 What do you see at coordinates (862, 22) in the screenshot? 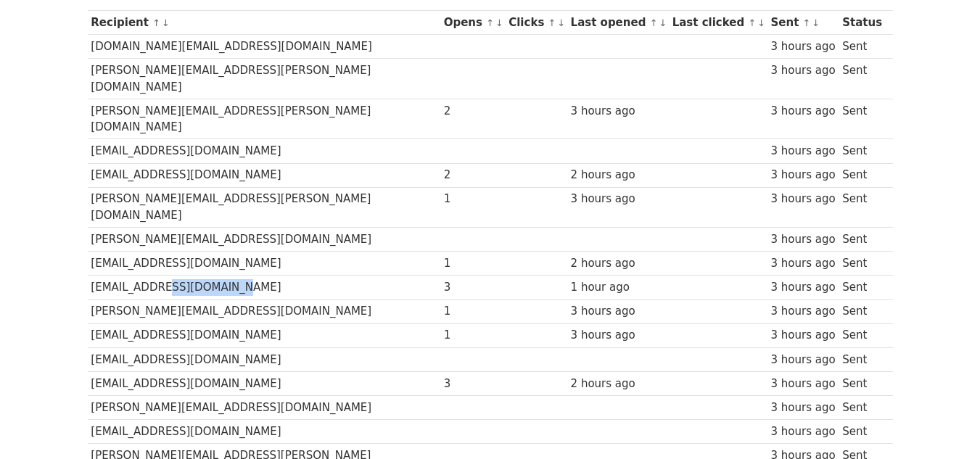
I see `th: Status` at bounding box center [862, 22].